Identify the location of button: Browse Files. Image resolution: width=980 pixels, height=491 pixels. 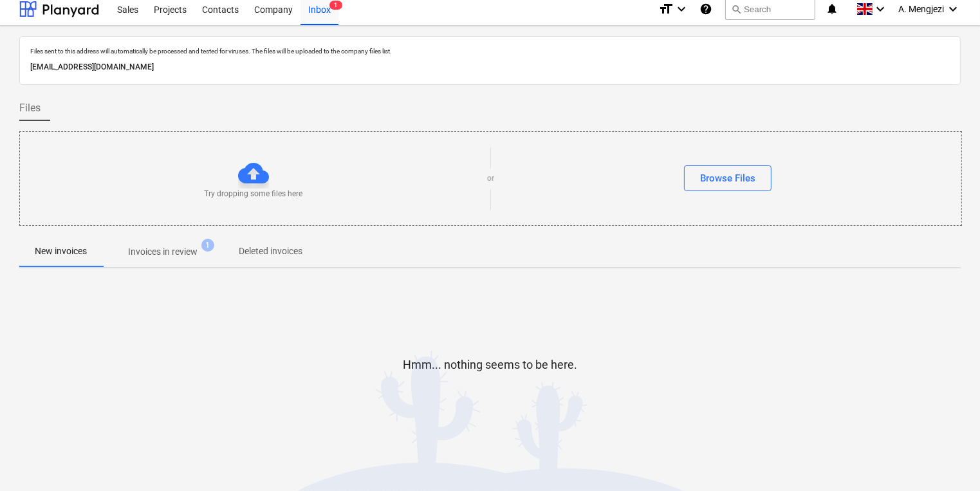
(728, 178).